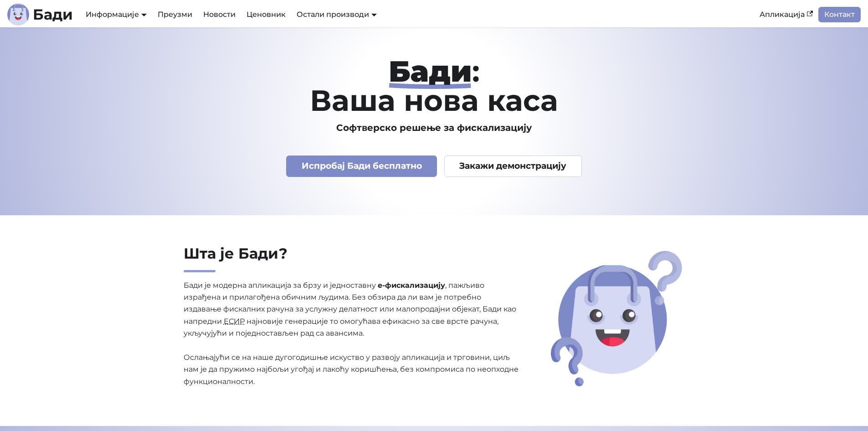 The image size is (868, 431). What do you see at coordinates (337, 14) in the screenshot?
I see `a: Остали производи` at bounding box center [337, 14].